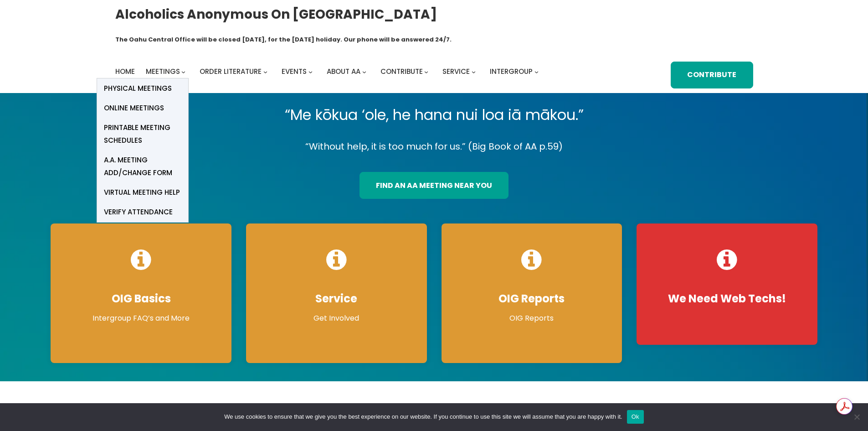 This screenshot has width=868, height=431. Describe the element at coordinates (329, 71) in the screenshot. I see `nav: Intergroup` at that location.